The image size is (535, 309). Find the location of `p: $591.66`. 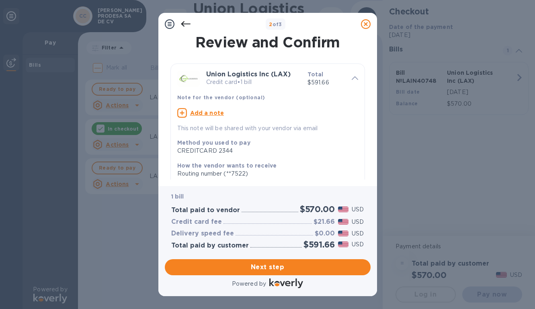

p: $591.66 is located at coordinates (327, 82).